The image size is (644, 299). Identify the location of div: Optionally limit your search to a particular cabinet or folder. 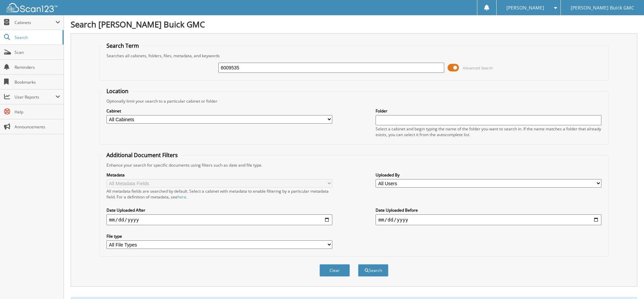
(354, 101).